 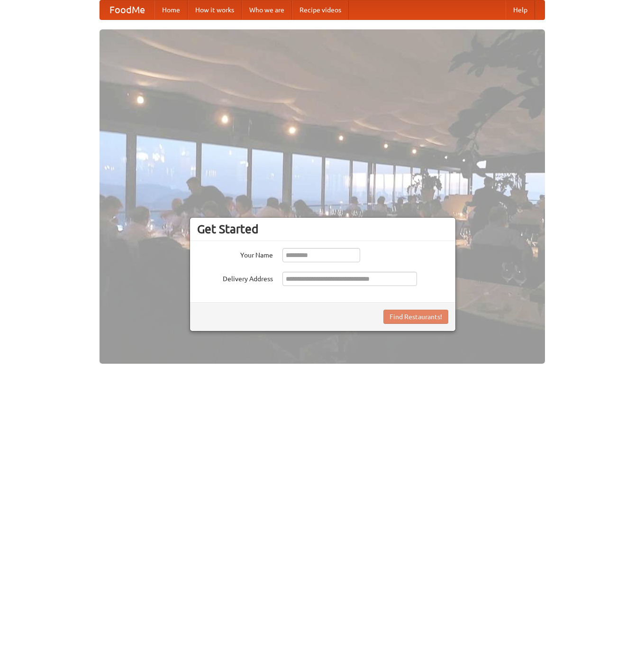 What do you see at coordinates (215, 10) in the screenshot?
I see `a: How it works` at bounding box center [215, 10].